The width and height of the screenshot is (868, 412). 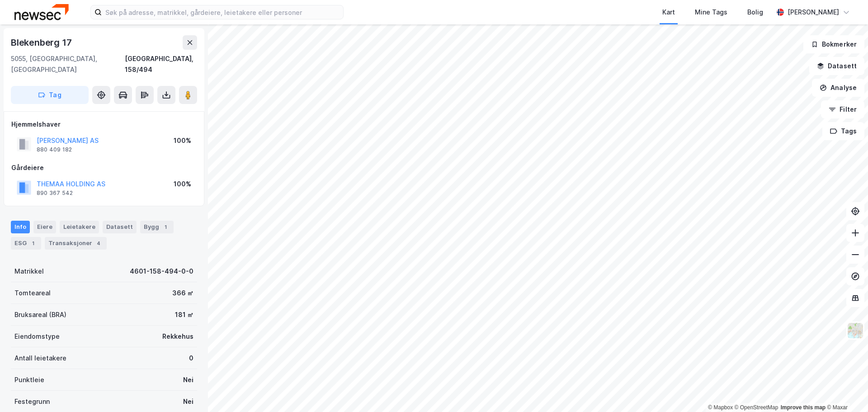 I want to click on div: 4601-158-494-0-0, so click(x=162, y=271).